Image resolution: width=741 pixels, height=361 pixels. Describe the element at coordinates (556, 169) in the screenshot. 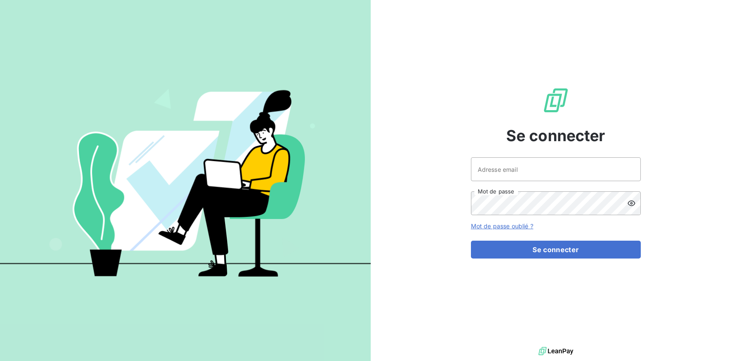

I see `input: placeholder` at that location.